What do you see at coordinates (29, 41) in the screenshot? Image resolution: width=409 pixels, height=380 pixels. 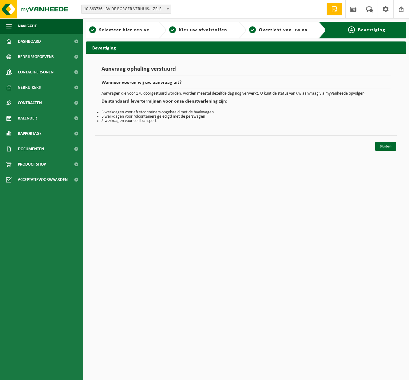 I see `span: Dashboard` at bounding box center [29, 41].